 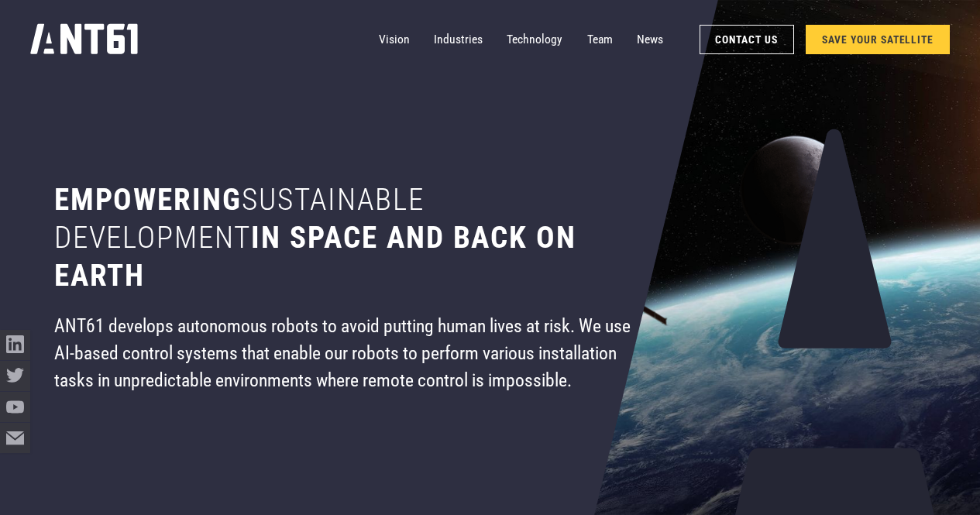 I want to click on a: Contact Us, so click(x=747, y=40).